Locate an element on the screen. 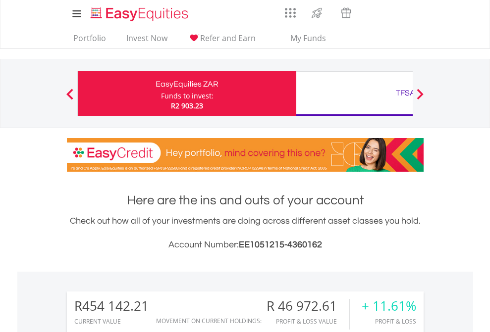 The width and height of the screenshot is (490, 332). img: vouchers-v2.svg is located at coordinates (346, 13).